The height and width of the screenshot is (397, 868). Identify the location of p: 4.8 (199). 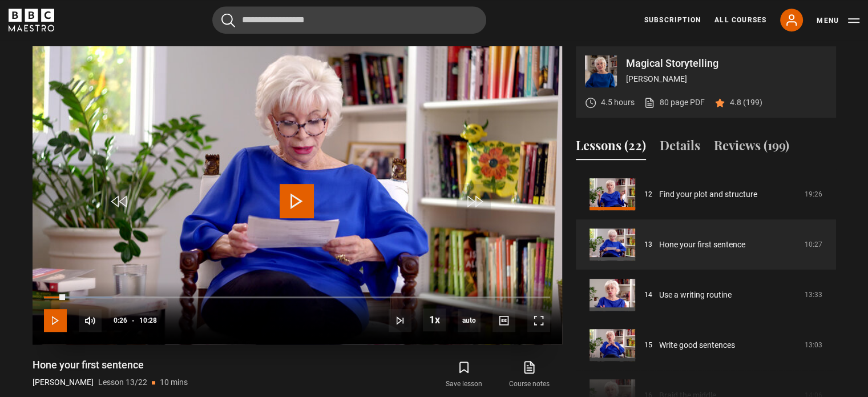
(746, 102).